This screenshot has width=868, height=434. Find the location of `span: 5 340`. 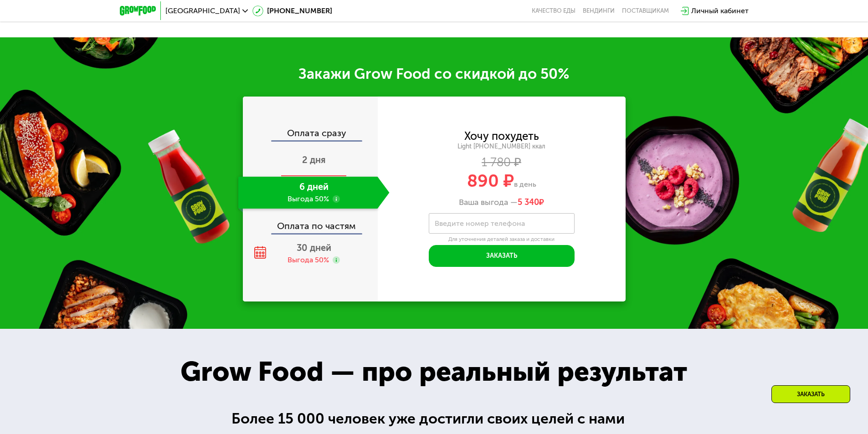

span: 5 340 is located at coordinates (528, 203).